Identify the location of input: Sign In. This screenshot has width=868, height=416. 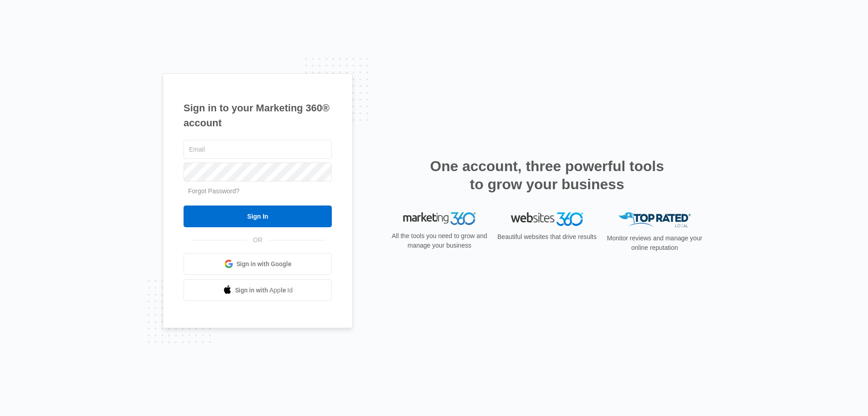
(258, 216).